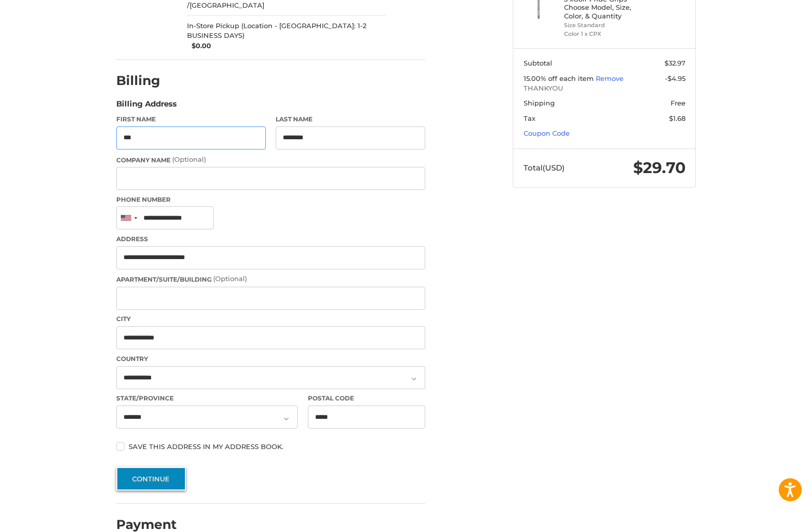 The width and height of the screenshot is (812, 532). What do you see at coordinates (610, 78) in the screenshot?
I see `a: Remove` at bounding box center [610, 78].